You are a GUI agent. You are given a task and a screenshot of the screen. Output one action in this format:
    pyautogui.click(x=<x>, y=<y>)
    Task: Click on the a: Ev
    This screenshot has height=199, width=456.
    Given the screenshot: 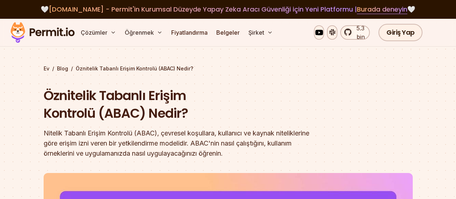 What is the action you would take?
    pyautogui.click(x=47, y=69)
    